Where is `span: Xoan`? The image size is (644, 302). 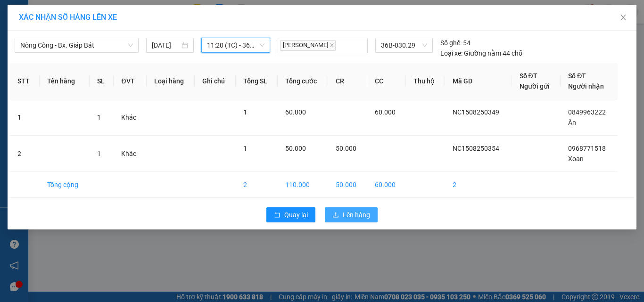 span: Xoan is located at coordinates (576, 159).